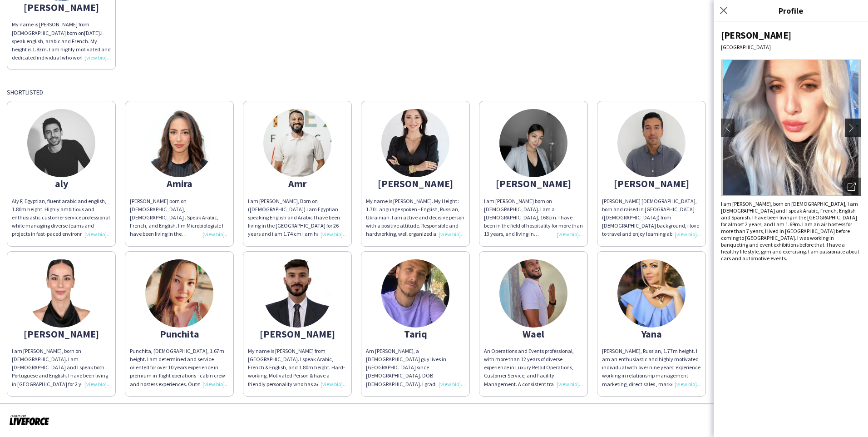  Describe the element at coordinates (179, 334) in the screenshot. I see `div: Punchita` at that location.